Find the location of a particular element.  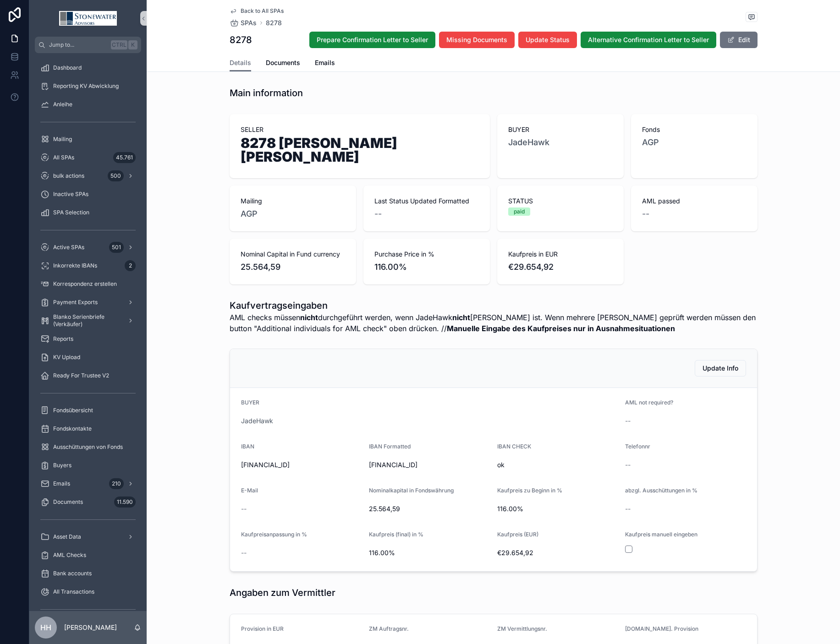

button: Alternative Confirmation Letter to Seller is located at coordinates (648, 40).